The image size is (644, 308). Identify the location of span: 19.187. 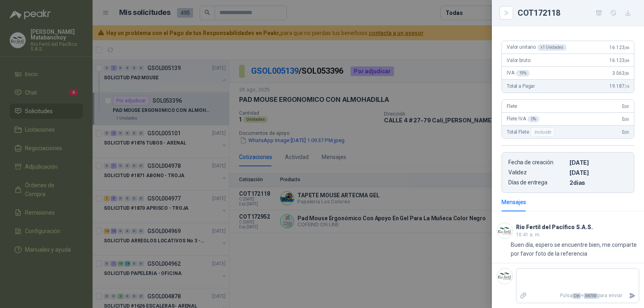
(619, 86).